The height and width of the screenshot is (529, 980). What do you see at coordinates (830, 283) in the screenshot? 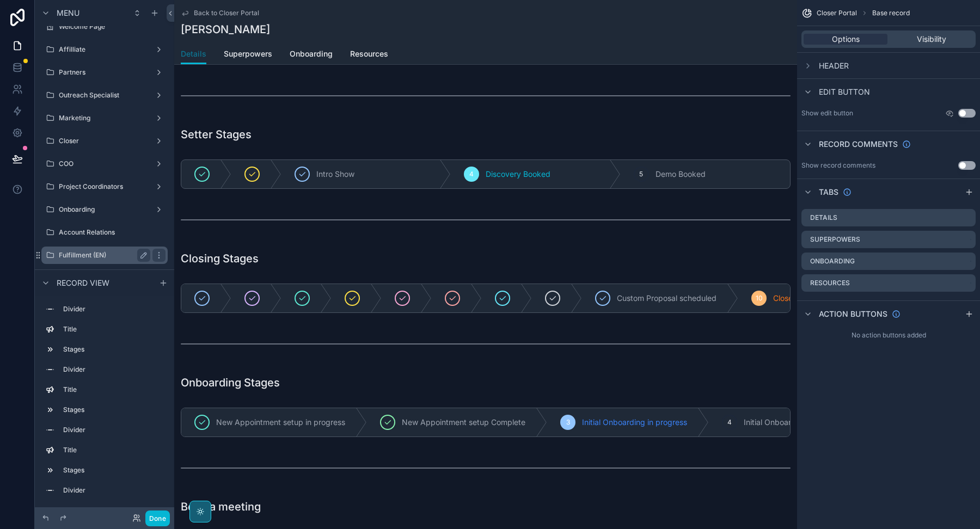
I see `label: Resources` at bounding box center [830, 283].